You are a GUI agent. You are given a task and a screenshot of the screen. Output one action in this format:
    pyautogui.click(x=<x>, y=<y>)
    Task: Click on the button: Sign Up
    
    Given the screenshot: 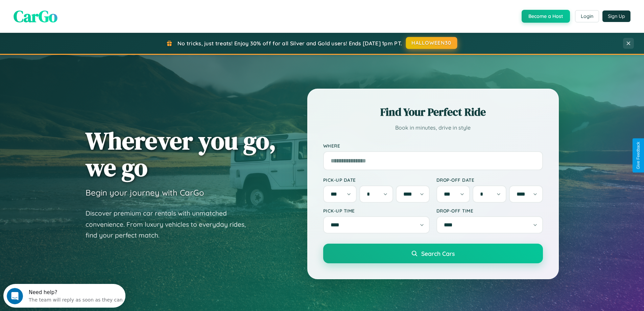 What is the action you would take?
    pyautogui.click(x=616, y=16)
    